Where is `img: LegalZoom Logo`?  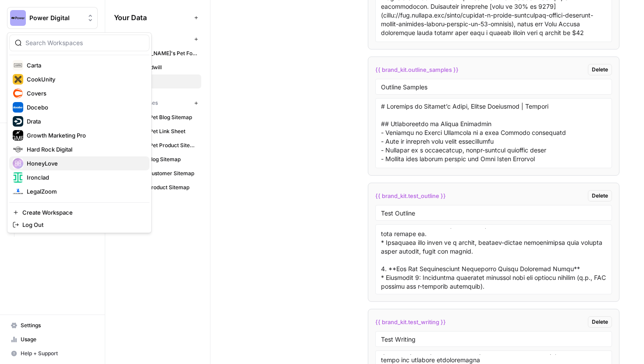 img: LegalZoom Logo is located at coordinates (18, 192).